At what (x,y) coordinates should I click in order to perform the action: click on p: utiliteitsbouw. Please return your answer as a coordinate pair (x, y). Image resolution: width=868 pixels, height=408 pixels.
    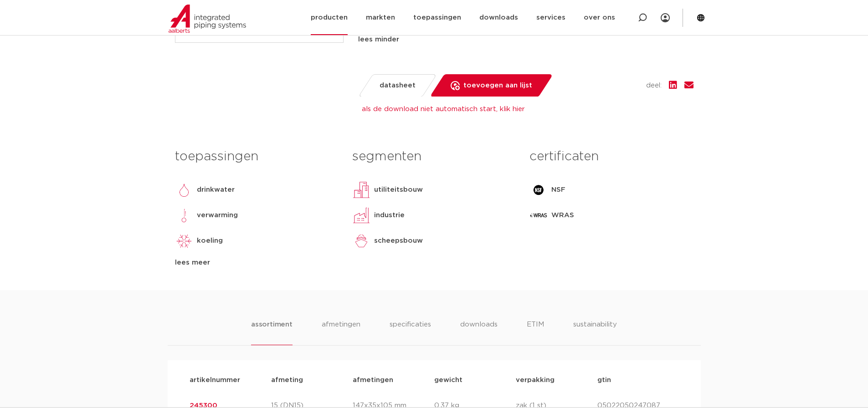
    Looking at the image, I should click on (398, 190).